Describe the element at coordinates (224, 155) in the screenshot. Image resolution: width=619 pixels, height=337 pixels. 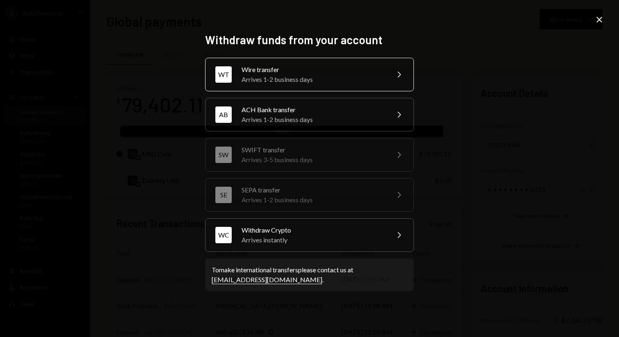
I see `div: SW` at that location.